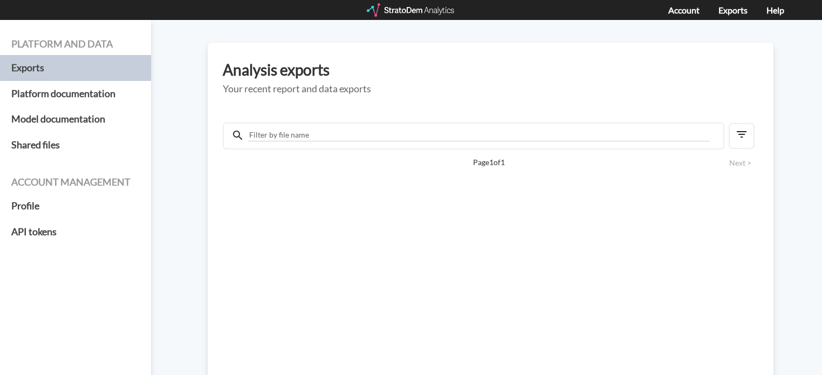 This screenshot has height=375, width=822. What do you see at coordinates (76, 94) in the screenshot?
I see `a: Platform documentation` at bounding box center [76, 94].